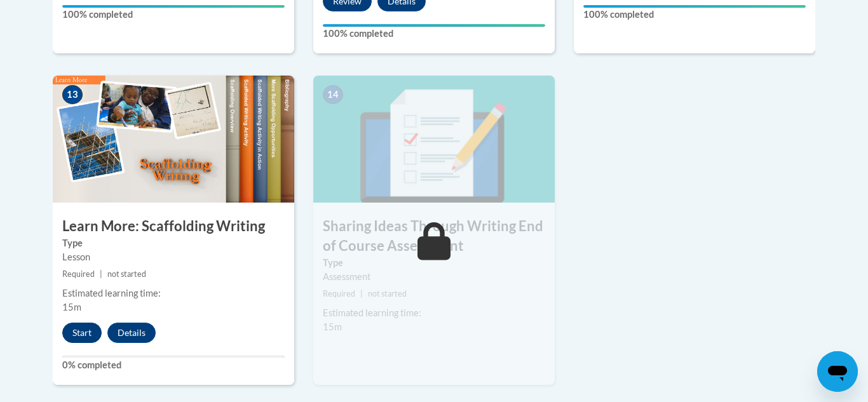 The height and width of the screenshot is (402, 868). I want to click on h3: Sharing Ideas Through Writing End of Course Assessment, so click(434, 236).